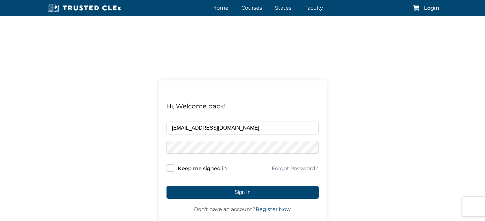  What do you see at coordinates (313, 8) in the screenshot?
I see `a: Faculty` at bounding box center [313, 8].